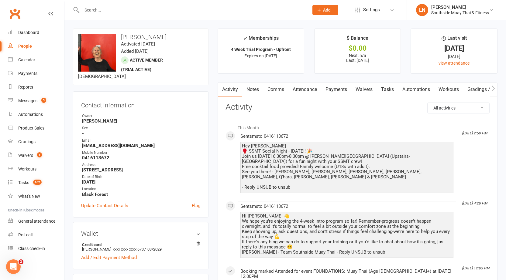  What do you see at coordinates (454, 63) in the screenshot?
I see `a: view attendance` at bounding box center [454, 63].